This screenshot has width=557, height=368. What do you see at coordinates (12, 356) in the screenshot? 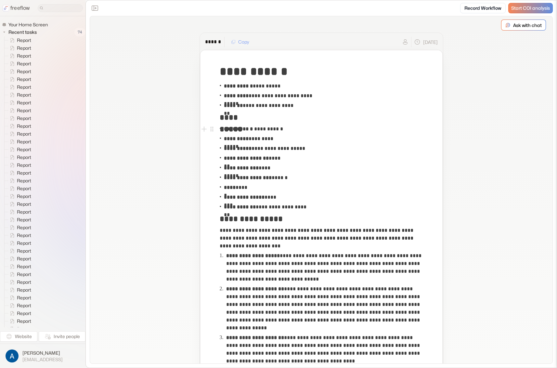
I see `img: profile` at bounding box center [12, 356].